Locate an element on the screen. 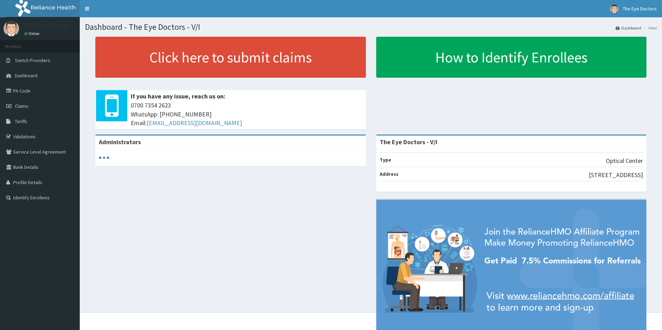 The height and width of the screenshot is (330, 662). p: The Eye Doctors is located at coordinates (46, 26).